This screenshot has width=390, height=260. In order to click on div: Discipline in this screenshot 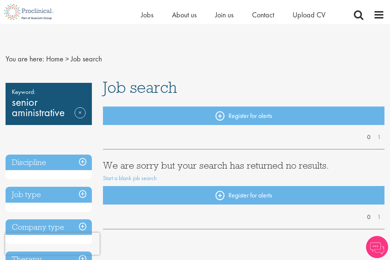, I will do `click(49, 162)`.